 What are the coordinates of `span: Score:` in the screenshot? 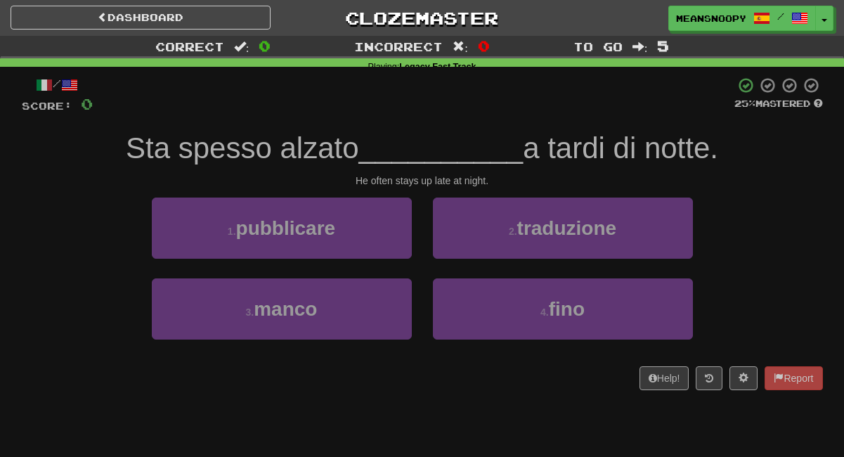 It's located at (47, 105).